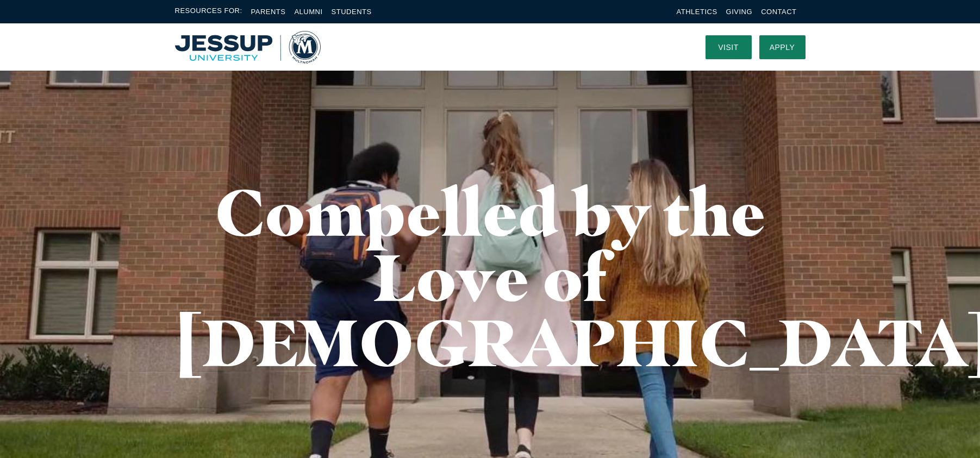 The height and width of the screenshot is (458, 980). Describe the element at coordinates (729, 47) in the screenshot. I see `a: Visit` at that location.